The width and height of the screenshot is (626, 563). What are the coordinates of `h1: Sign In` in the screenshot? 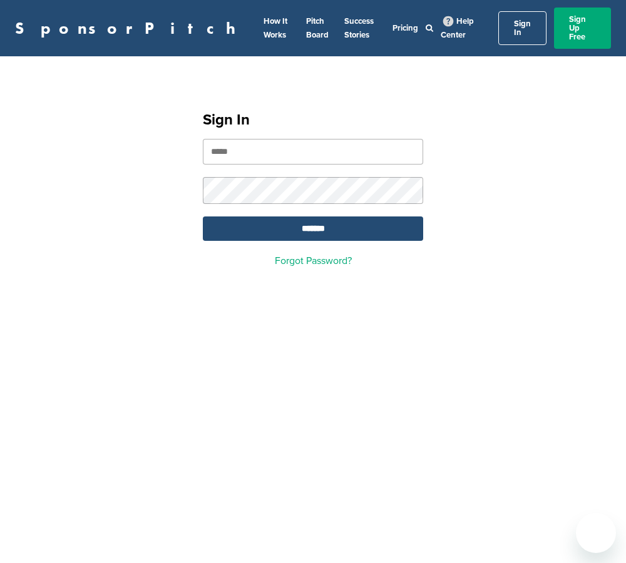 It's located at (313, 120).